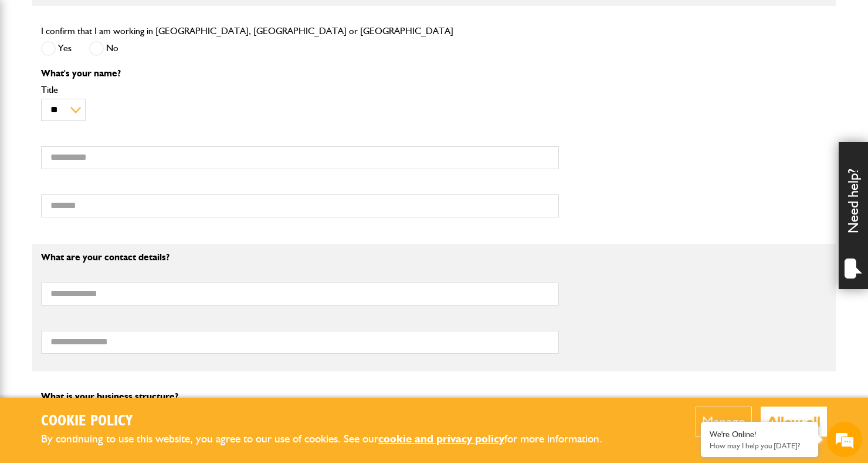 The width and height of the screenshot is (868, 463). Describe the element at coordinates (853, 216) in the screenshot. I see `div: Need help?` at that location.